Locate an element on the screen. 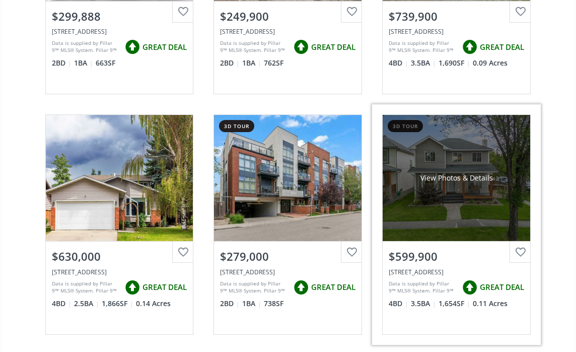 The width and height of the screenshot is (576, 352). span: 0.09 Acres is located at coordinates (490, 63).